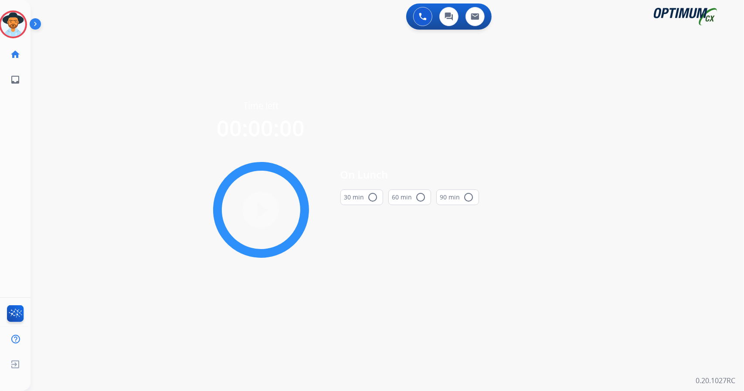  Describe the element at coordinates (261, 106) in the screenshot. I see `span: Time left` at that location.